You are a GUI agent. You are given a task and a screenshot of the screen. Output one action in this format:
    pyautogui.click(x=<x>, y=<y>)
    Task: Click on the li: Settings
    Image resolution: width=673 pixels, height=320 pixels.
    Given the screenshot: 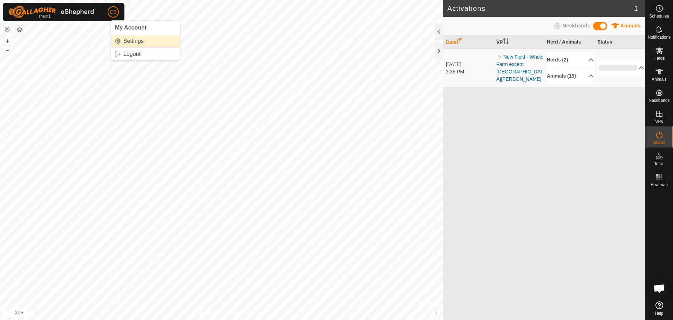 What is the action you would take?
    pyautogui.click(x=146, y=41)
    